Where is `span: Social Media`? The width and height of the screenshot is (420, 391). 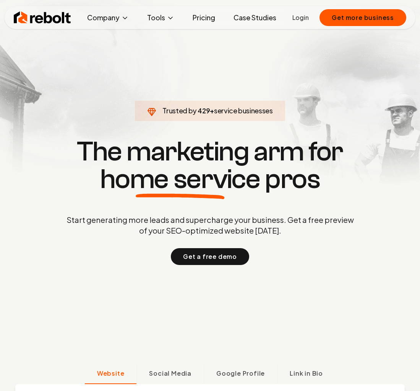 span: Social Media is located at coordinates (170, 373).